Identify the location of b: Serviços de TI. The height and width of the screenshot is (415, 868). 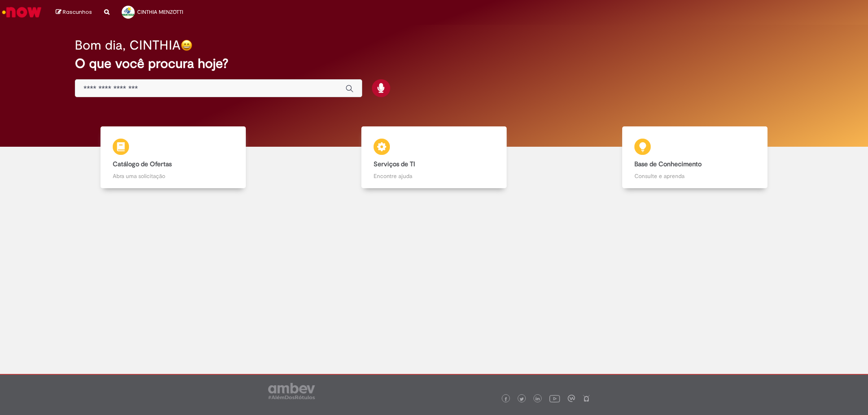
(394, 164).